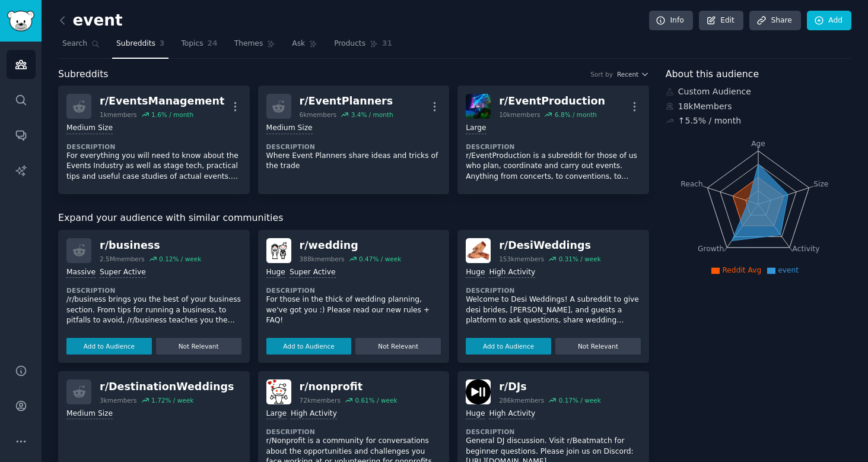 The image size is (868, 462). I want to click on a: r/EventsManagement1kmembers1.6% / monthMedium SizeDescriptionFor everything you will need to know..., so click(154, 139).